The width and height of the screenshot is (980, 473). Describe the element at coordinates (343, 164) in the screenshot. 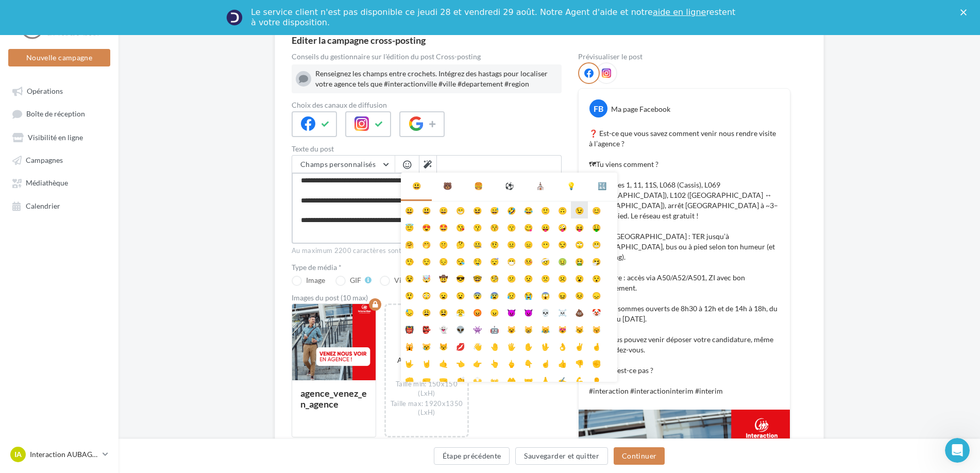

I see `button: Champs personnalisés` at that location.